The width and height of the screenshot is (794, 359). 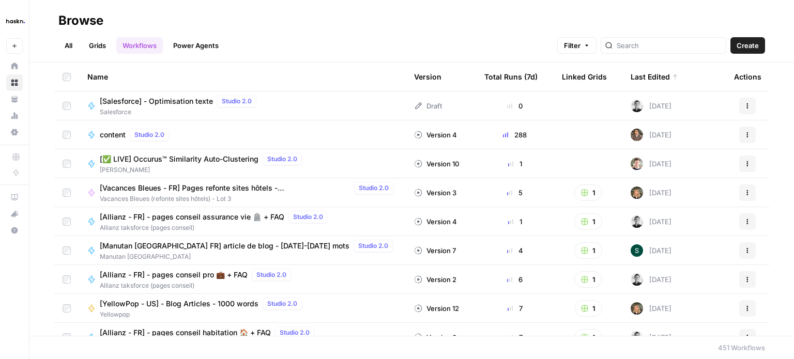 I want to click on div: Version 6, so click(x=435, y=338).